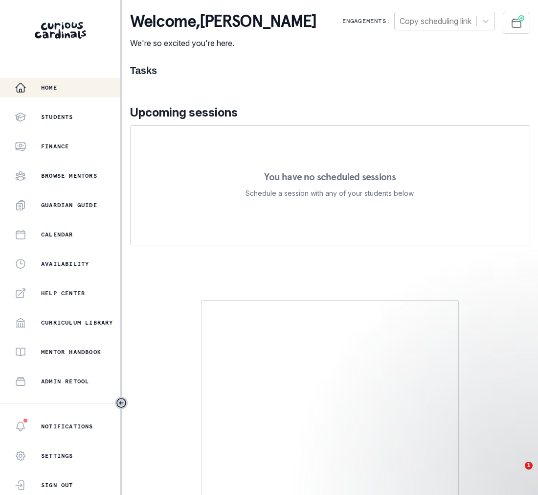  Describe the element at coordinates (77, 323) in the screenshot. I see `p: Curriculum Library` at that location.